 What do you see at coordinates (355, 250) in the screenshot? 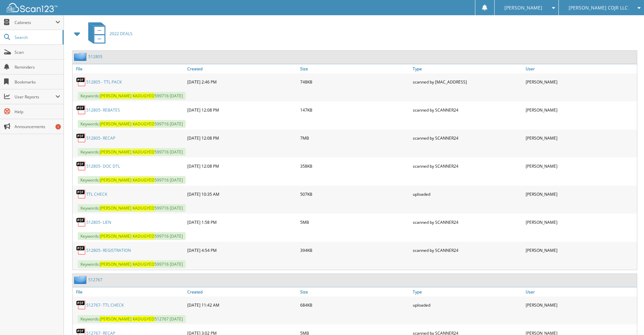
I see `div: 394KB` at bounding box center [355, 250].